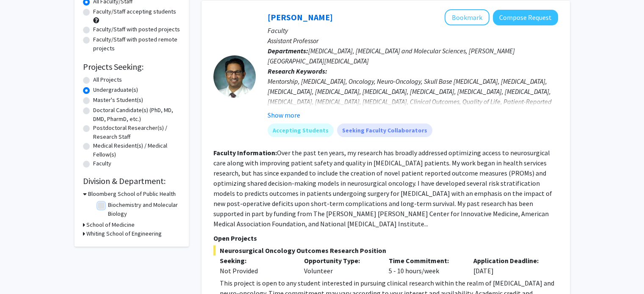  I want to click on button: Compose Request to Raj Mukherjee, so click(526, 17).